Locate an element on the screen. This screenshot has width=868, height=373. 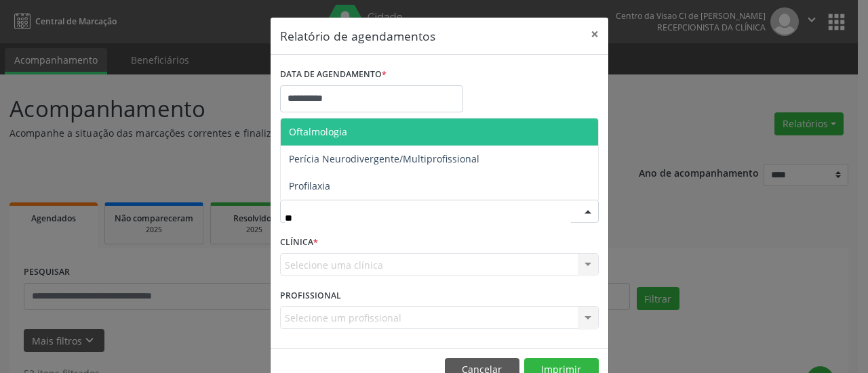
span: Profilaxia is located at coordinates (309, 186).